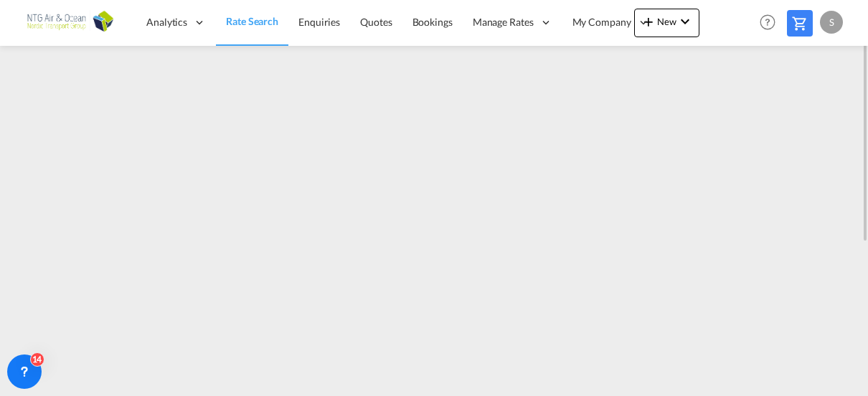 This screenshot has height=396, width=868. What do you see at coordinates (666, 22) in the screenshot?
I see `span: New` at bounding box center [666, 22].